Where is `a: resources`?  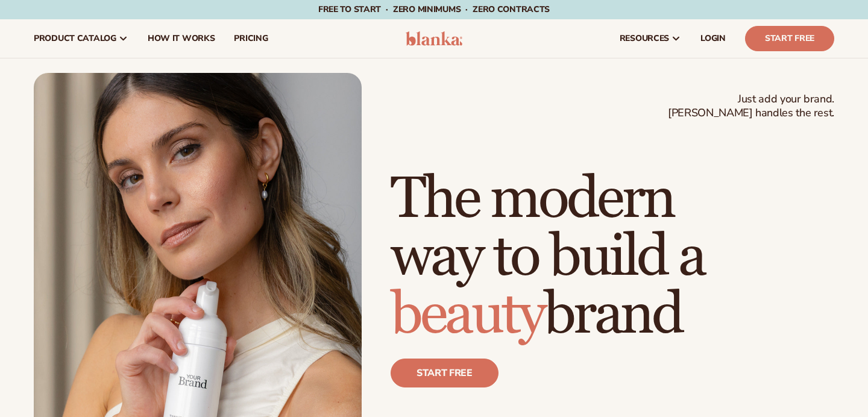 a: resources is located at coordinates (651, 38).